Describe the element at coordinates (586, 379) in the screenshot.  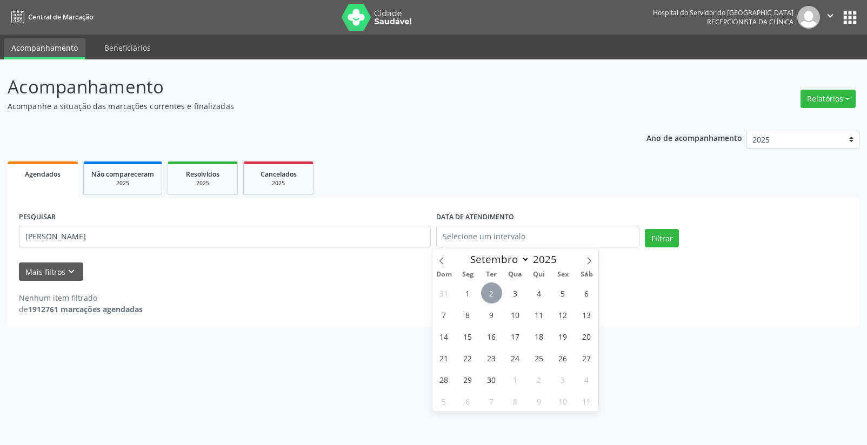
I see `span: Outubro 4, 2025` at that location.